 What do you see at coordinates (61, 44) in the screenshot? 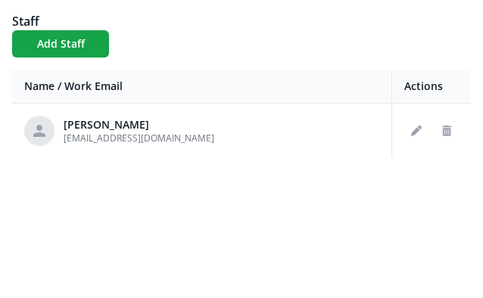
I see `button: Add Staff` at bounding box center [61, 44].